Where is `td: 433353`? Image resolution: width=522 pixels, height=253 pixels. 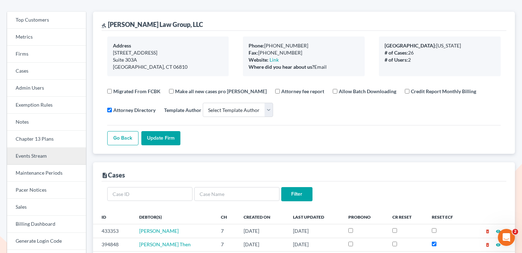
td: 433353 is located at coordinates (113, 231).